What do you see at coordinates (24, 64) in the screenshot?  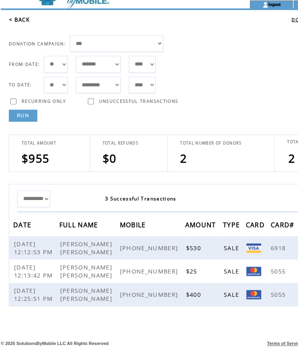 I see `span: FROM DATE:` at bounding box center [24, 64].